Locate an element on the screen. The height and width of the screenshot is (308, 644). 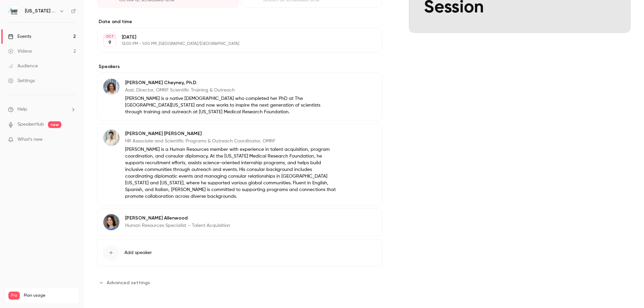
div: Videos is located at coordinates (20, 52).